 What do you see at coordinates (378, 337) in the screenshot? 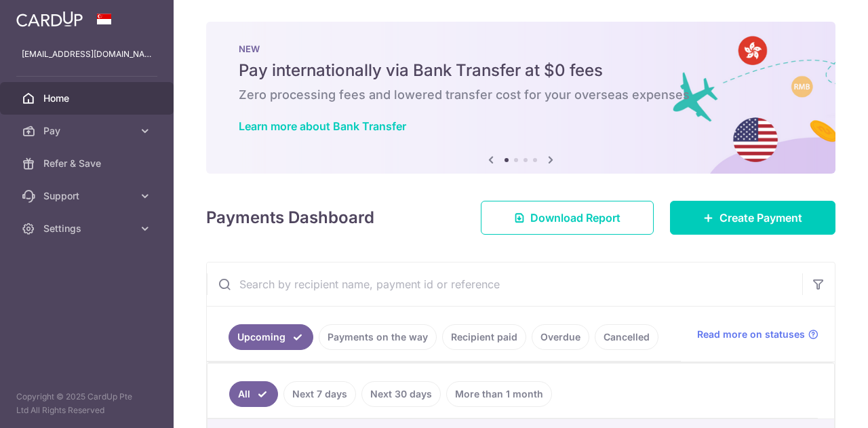
I see `a: Payments on the way` at bounding box center [378, 337].